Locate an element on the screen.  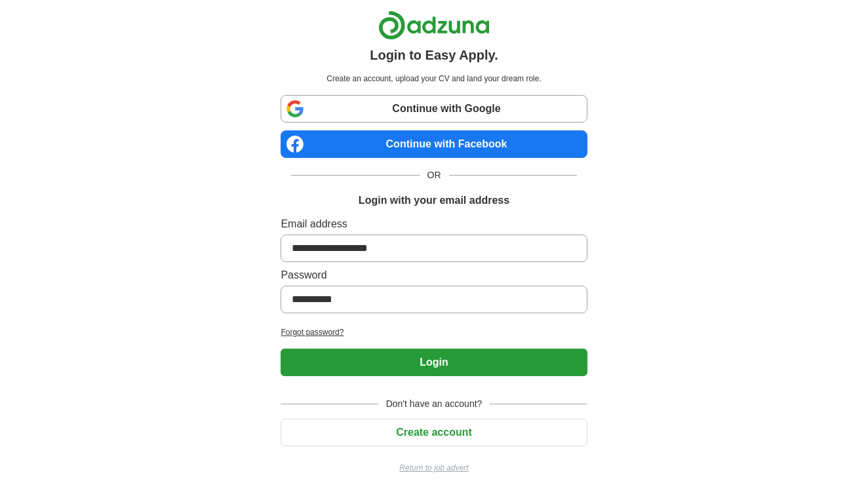
h1: Login with your email address is located at coordinates (434, 200).